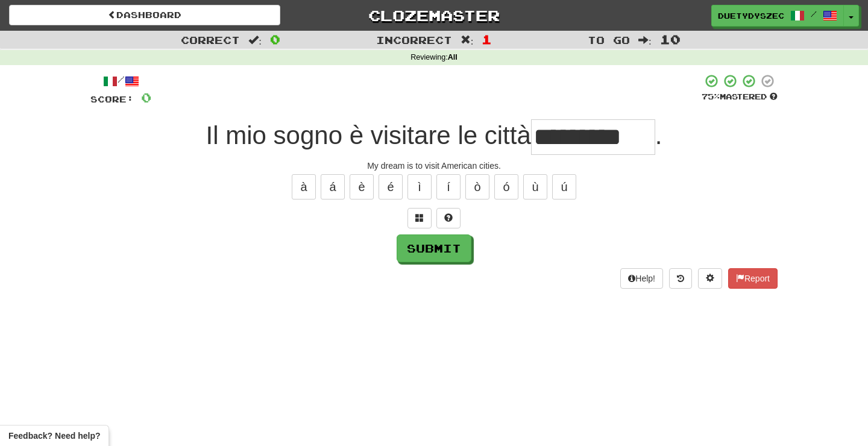 The height and width of the screenshot is (446, 868). What do you see at coordinates (369, 135) in the screenshot?
I see `span: Il mio sogno è visitare le città` at bounding box center [369, 135].